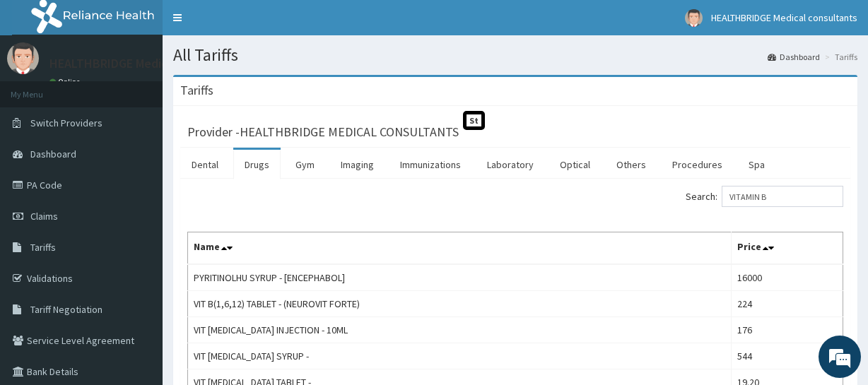 The height and width of the screenshot is (385, 868). I want to click on p: HEALTHBRIDGE Medical consultants, so click(147, 64).